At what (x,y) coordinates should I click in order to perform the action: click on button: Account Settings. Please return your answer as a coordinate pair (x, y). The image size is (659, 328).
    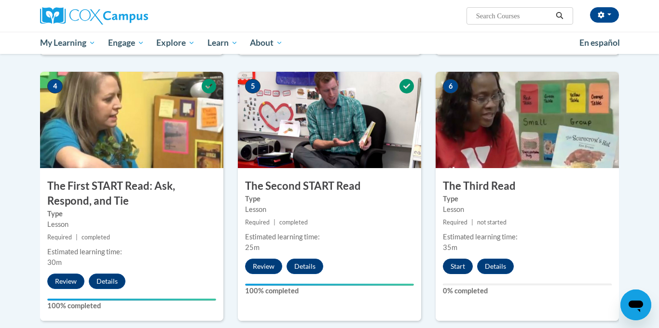
    Looking at the image, I should click on (604, 15).